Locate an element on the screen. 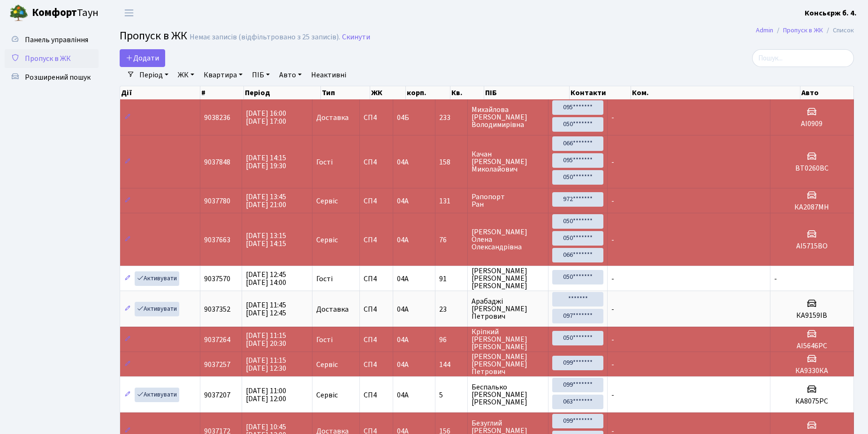  span: 91 is located at coordinates (452, 279).